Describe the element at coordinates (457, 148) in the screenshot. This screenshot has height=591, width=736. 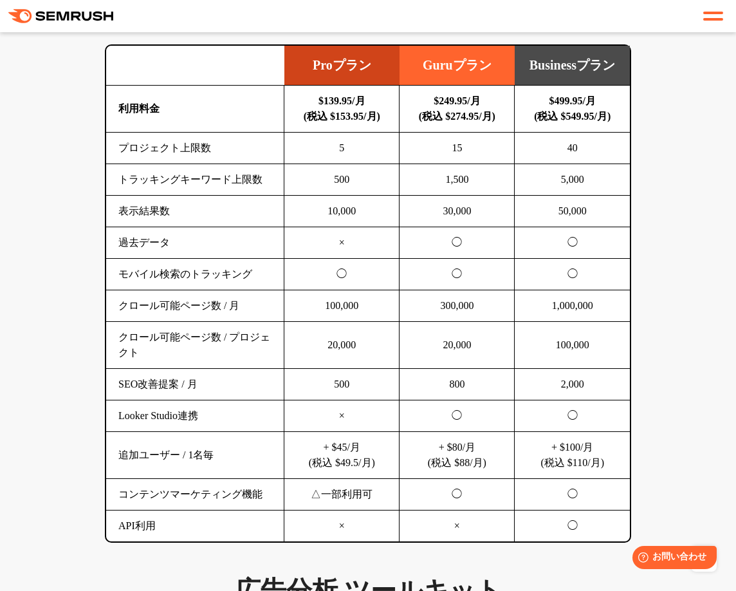
I see `td: 15` at that location.